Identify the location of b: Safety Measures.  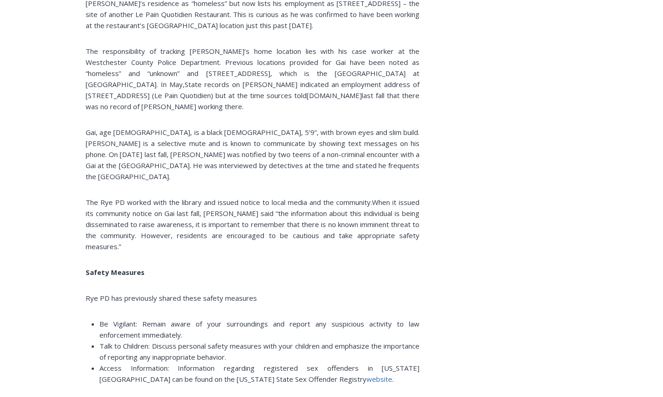
(115, 272).